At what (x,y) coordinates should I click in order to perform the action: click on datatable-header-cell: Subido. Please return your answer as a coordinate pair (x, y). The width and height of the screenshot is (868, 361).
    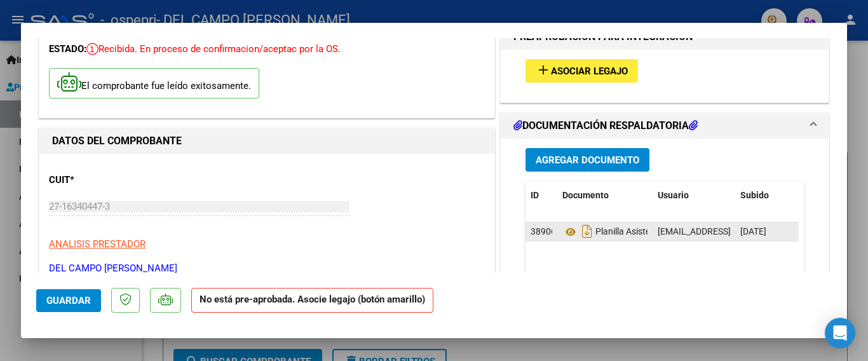
    Looking at the image, I should click on (767, 195).